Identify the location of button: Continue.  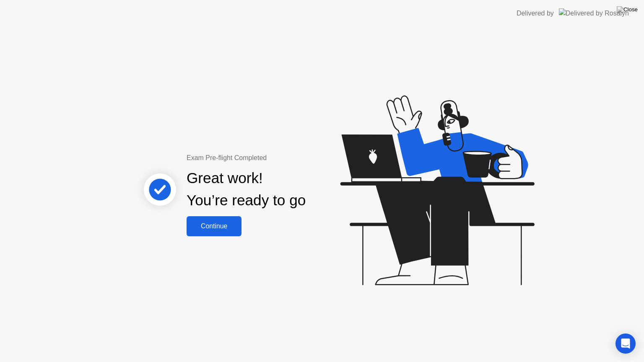
(214, 226).